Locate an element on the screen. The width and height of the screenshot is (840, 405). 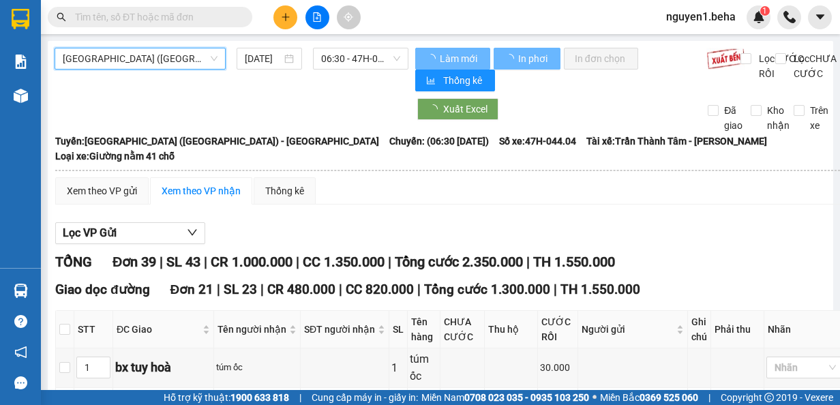
div: Xem theo VP gửi is located at coordinates (102, 191).